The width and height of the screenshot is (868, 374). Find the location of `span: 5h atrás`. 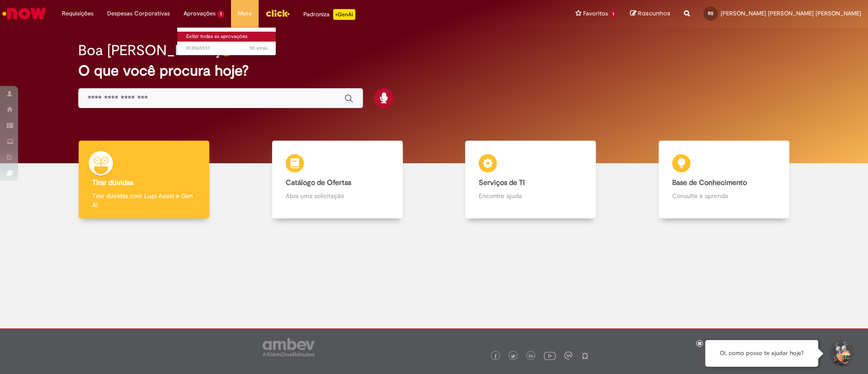

span: 5h atrás is located at coordinates (259, 48).